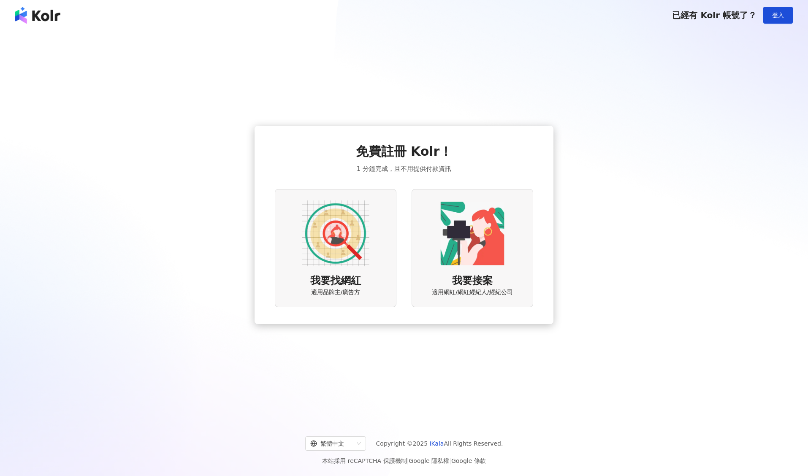 The image size is (808, 476). Describe the element at coordinates (38, 15) in the screenshot. I see `img: logo` at that location.